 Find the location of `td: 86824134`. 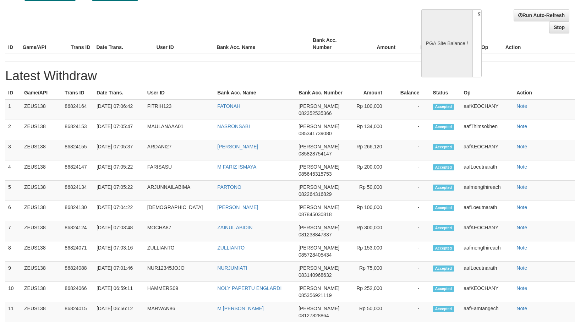

td: 86824134 is located at coordinates (78, 191).